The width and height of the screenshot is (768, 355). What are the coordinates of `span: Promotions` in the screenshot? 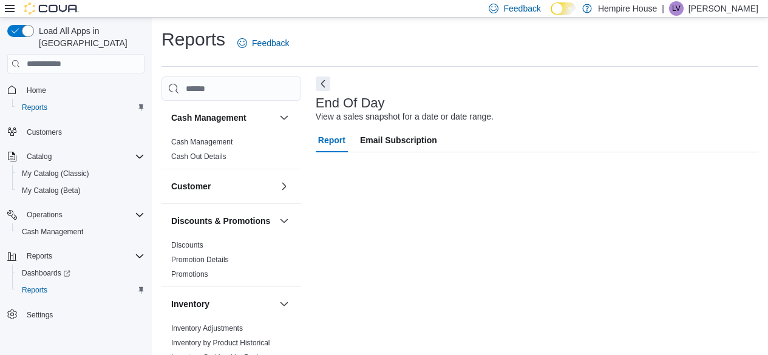 It's located at (189, 274).